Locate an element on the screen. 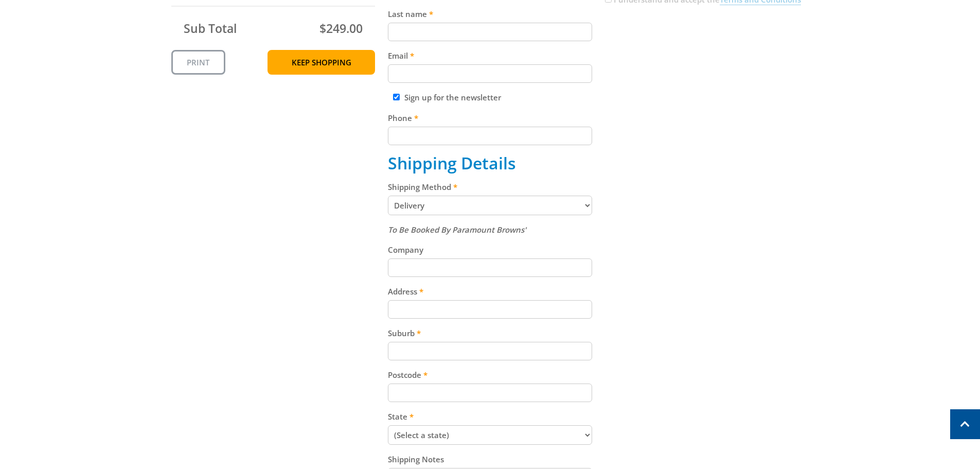  label: Suburb is located at coordinates (490, 333).